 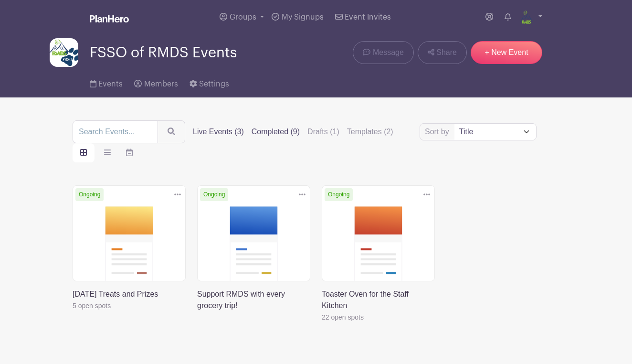 I want to click on span: Event Invites, so click(x=367, y=17).